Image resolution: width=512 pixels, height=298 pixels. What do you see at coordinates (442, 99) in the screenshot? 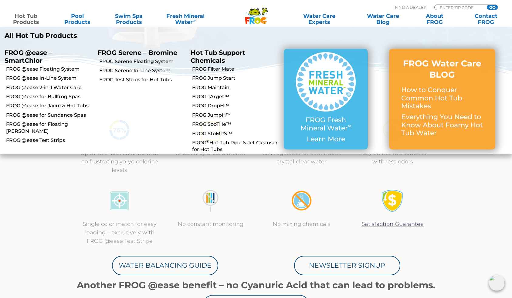
I see `a: FROG Water Care BLOG How to Conquer Common Hot Tub Mistakes Everything You Need to Know About Foa...` at bounding box center [442, 99].